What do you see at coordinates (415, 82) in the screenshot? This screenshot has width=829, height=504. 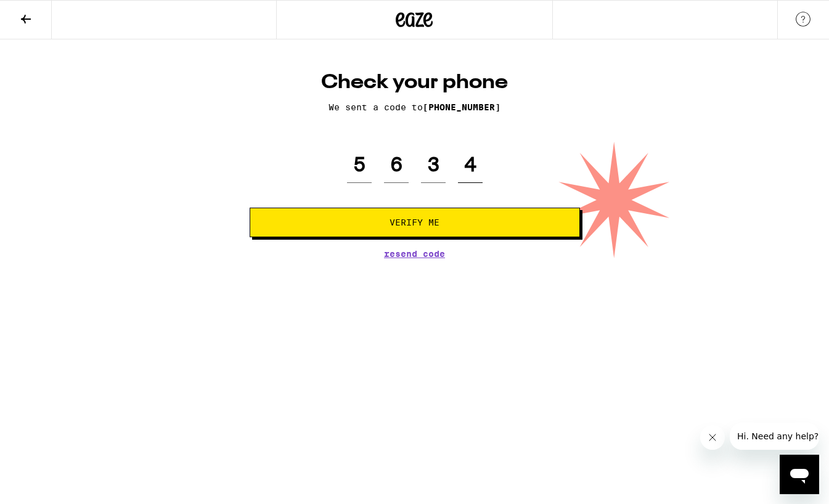 I see `h1: Check your phone` at bounding box center [415, 82].